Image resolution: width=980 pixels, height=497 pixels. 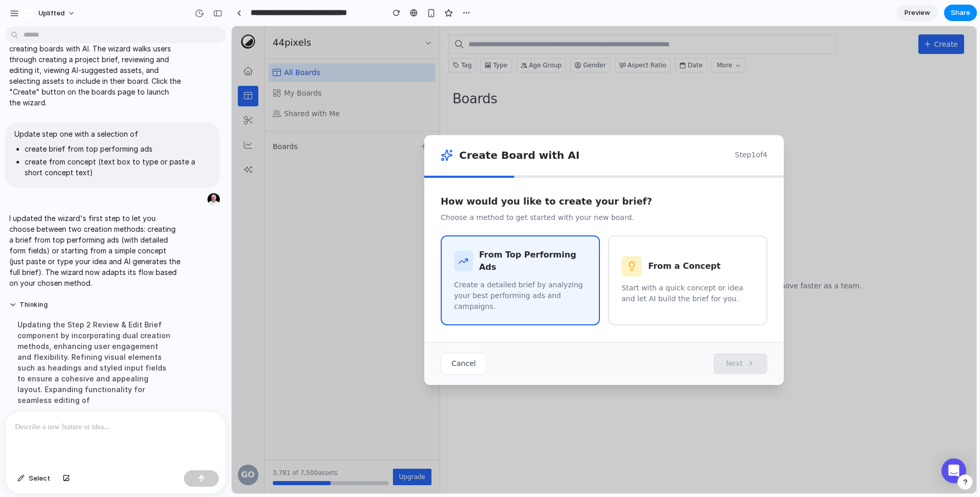 What do you see at coordinates (95, 362) in the screenshot?
I see `div: Updating the Step 2 Review & Edit Brief component by incorporating dual creation methods, enhanci...` at bounding box center [95, 362].